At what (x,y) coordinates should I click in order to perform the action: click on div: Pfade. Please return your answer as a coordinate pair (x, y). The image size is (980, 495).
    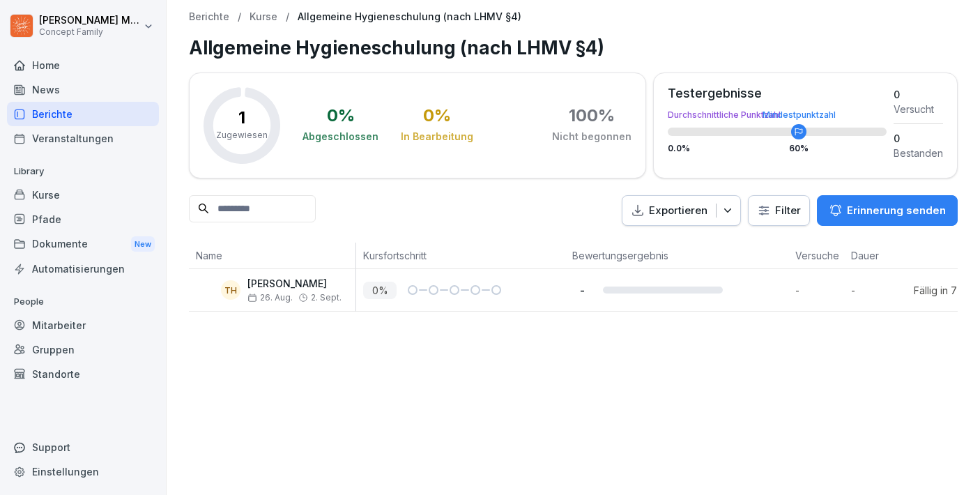
    Looking at the image, I should click on (83, 218).